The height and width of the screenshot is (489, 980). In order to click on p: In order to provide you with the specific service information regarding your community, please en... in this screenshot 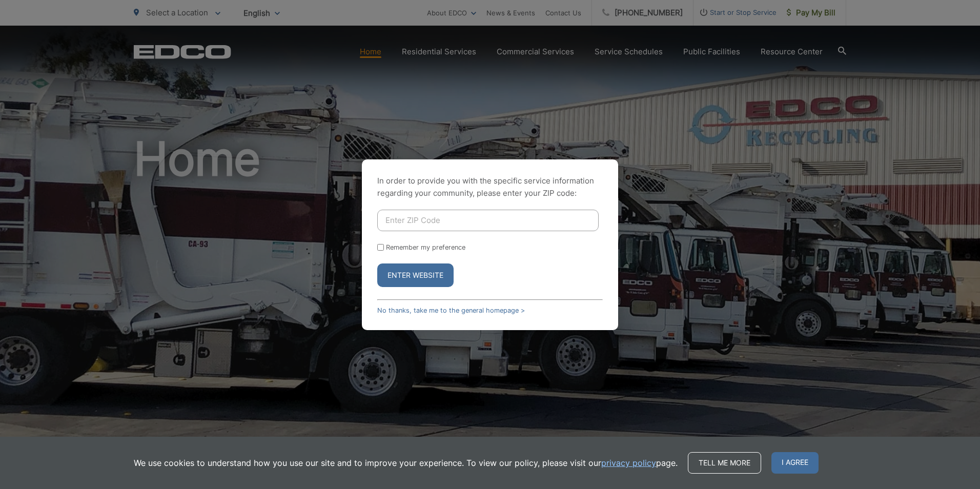, I will do `click(490, 187)`.